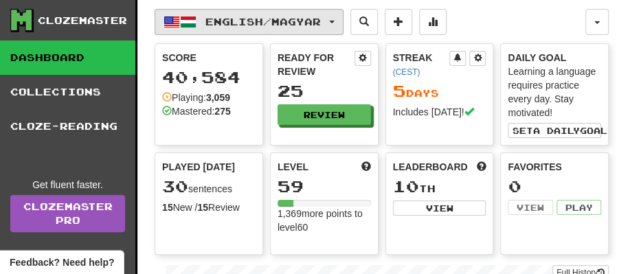 This screenshot has height=274, width=619. Describe the element at coordinates (440, 187) in the screenshot. I see `div: th` at that location.